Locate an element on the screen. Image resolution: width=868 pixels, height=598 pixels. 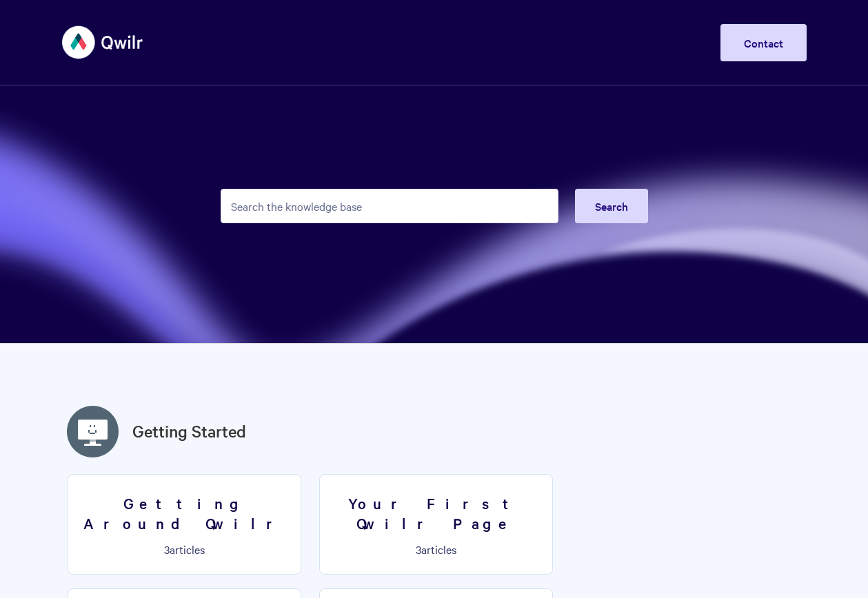
img: Qwilr Help Center is located at coordinates (103, 42).